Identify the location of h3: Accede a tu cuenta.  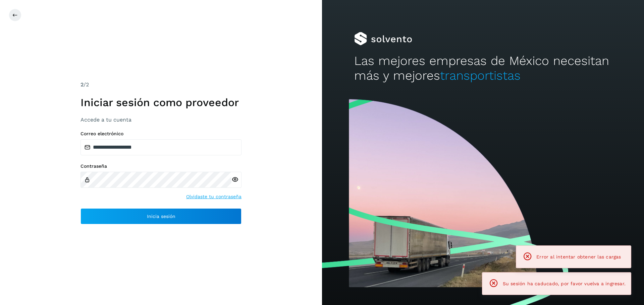
(161, 120).